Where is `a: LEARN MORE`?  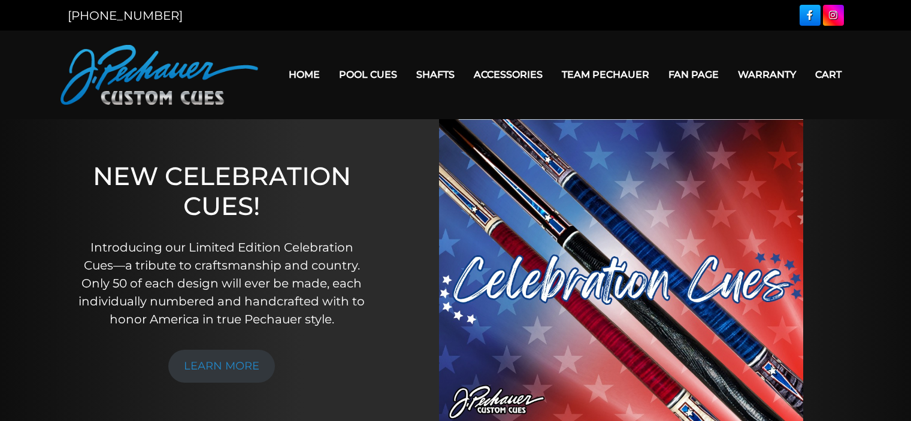
a: LEARN MORE is located at coordinates (222, 366).